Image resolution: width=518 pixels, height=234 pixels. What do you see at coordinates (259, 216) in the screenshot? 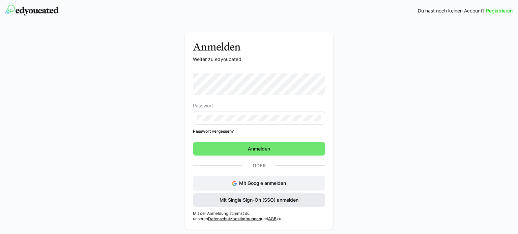
I see `p: Mit der Anmeldung stimmst du unseren und zu.` at bounding box center [259, 216].